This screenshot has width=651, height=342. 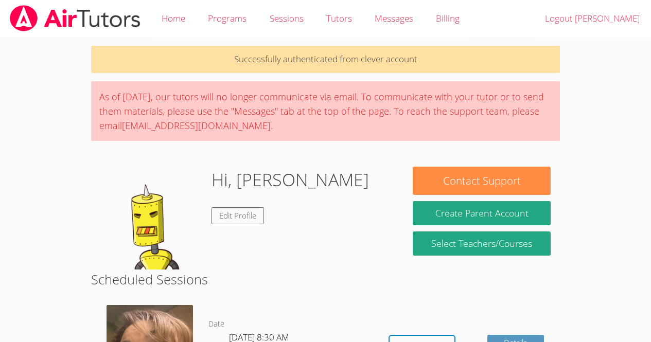 I want to click on p: Successfully authenticated from clever account, so click(x=325, y=59).